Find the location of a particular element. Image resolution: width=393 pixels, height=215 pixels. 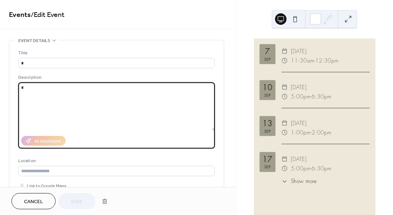

span: Cancel is located at coordinates (33, 201).